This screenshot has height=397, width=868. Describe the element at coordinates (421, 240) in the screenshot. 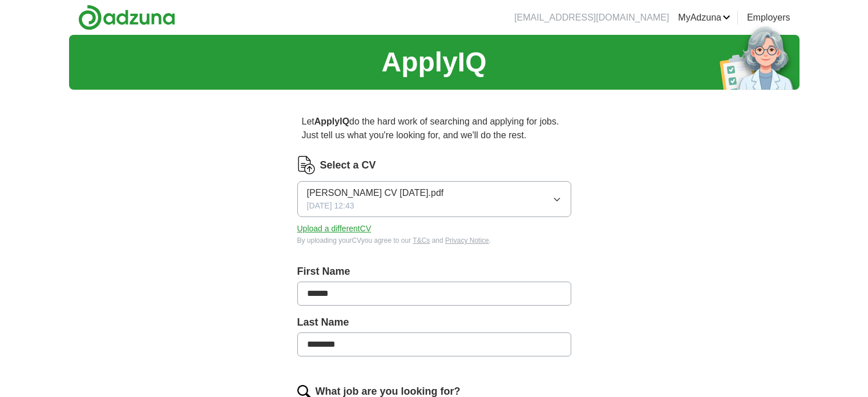

I see `a: T&Cs` at that location.